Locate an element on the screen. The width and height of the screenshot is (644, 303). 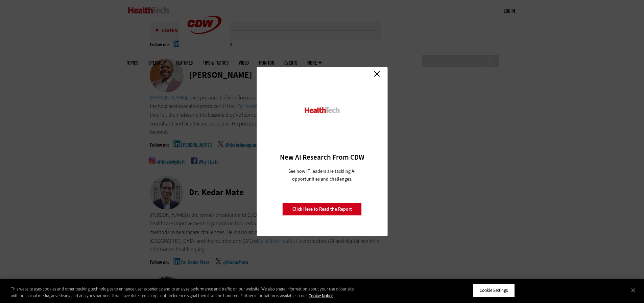
button: Close is located at coordinates (633, 290).